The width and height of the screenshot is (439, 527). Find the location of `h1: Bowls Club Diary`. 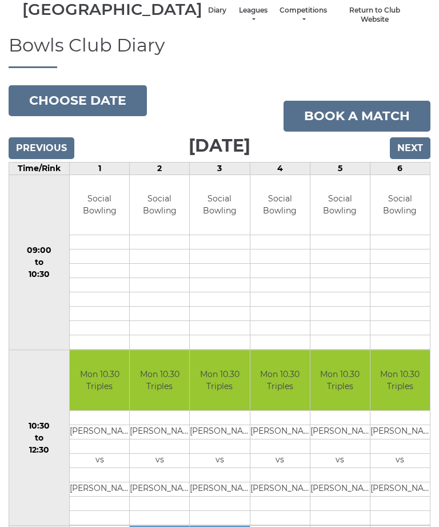

h1: Bowls Club Diary is located at coordinates (220, 51).